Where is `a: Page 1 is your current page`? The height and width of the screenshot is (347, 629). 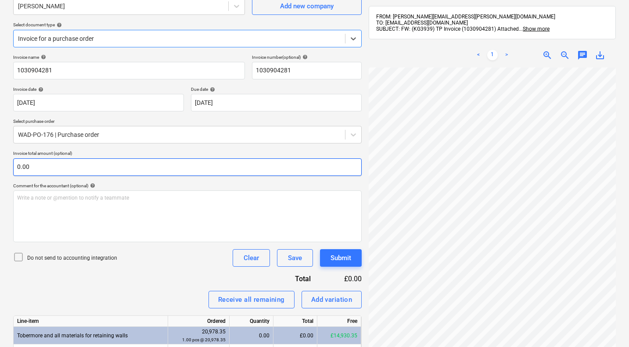
a: Page 1 is your current page is located at coordinates (492, 55).